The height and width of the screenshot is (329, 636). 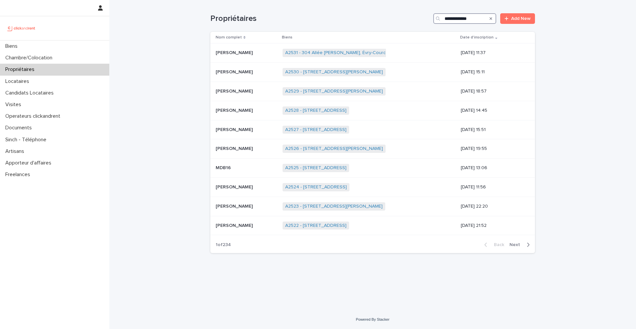 What do you see at coordinates (20, 128) in the screenshot?
I see `p: Documents` at bounding box center [20, 128].